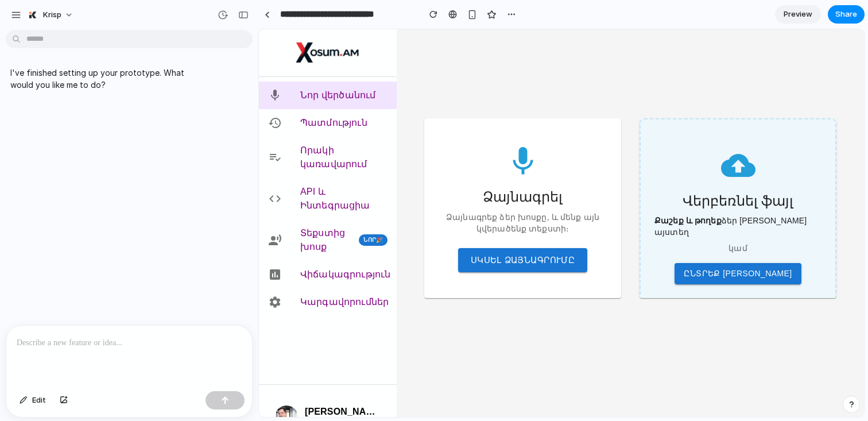  What do you see at coordinates (68, 211) in the screenshot?
I see `span: Տեքստից խոսք` at bounding box center [68, 211].